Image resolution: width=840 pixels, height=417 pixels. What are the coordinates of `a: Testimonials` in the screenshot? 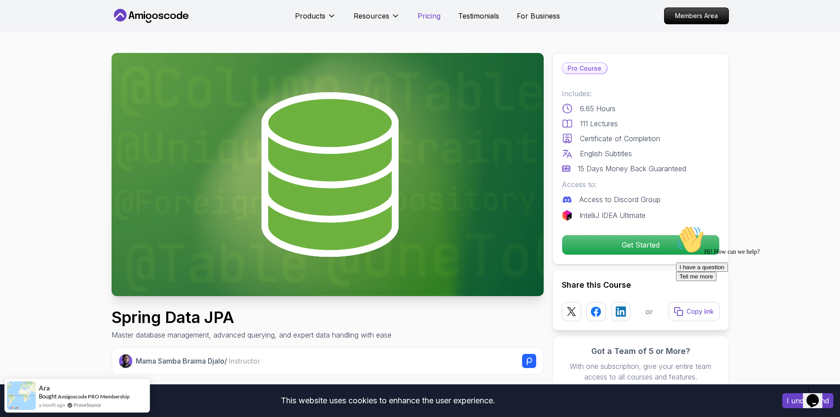 It's located at (479, 16).